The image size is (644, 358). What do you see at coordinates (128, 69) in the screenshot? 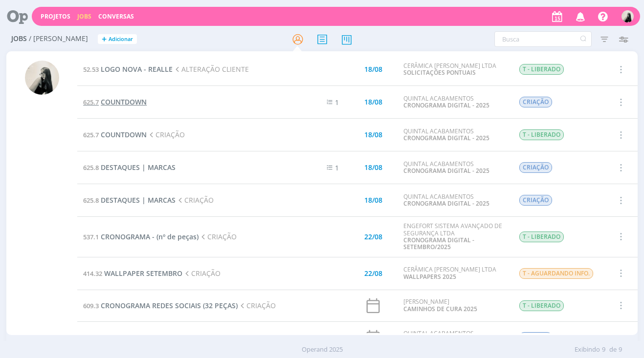
I see `a: 52.53LOGO NOVA - REALLE` at bounding box center [128, 69].